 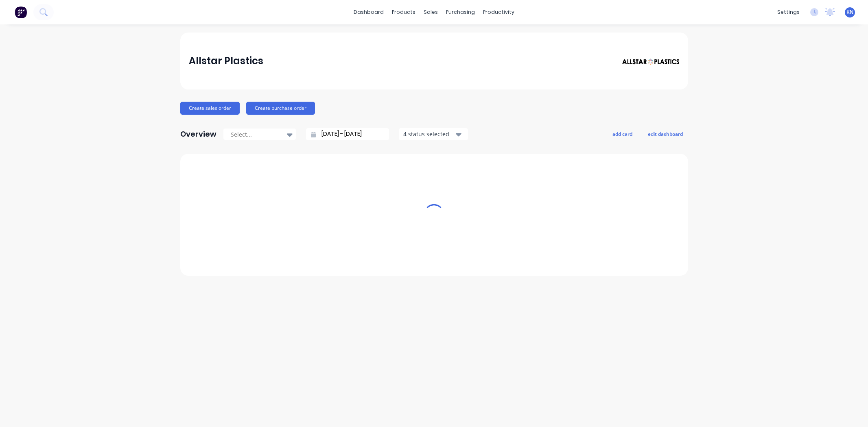 I want to click on div: productivity, so click(x=498, y=13).